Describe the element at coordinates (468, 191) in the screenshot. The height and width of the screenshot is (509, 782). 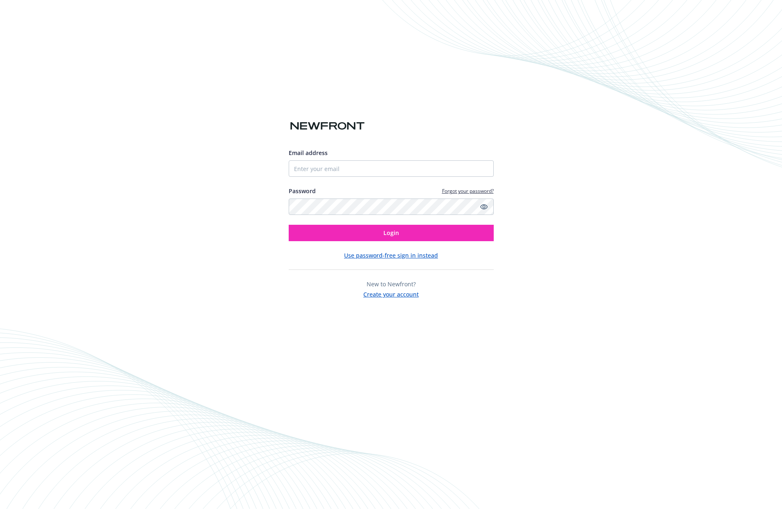
I see `a: Forgot your password?` at that location.